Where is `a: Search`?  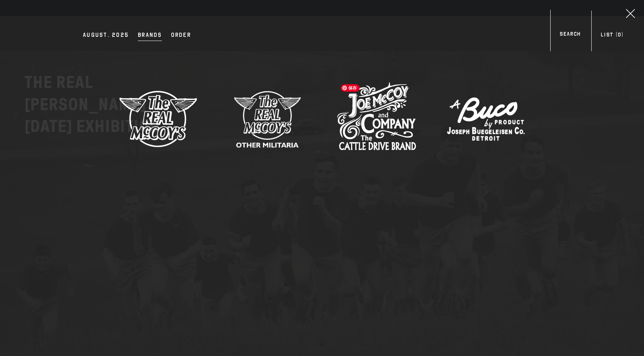 a: Search is located at coordinates (570, 35).